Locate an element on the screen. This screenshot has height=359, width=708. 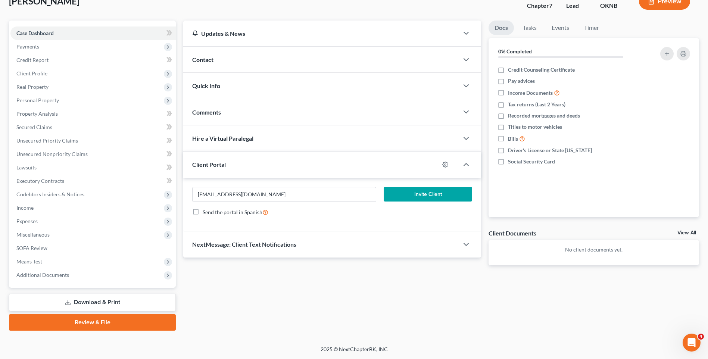
span: Pay advices is located at coordinates (521, 81).